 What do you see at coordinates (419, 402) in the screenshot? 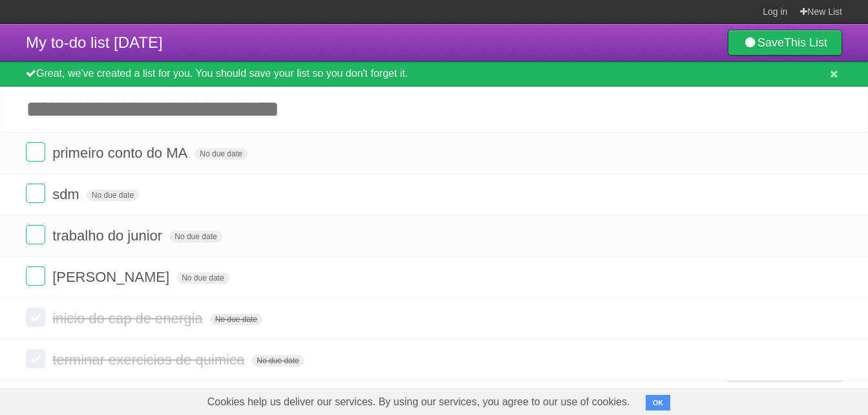
I see `span: Cookies help us deliver our services. By using our services, you agree to our use of cookies.` at bounding box center [419, 402].